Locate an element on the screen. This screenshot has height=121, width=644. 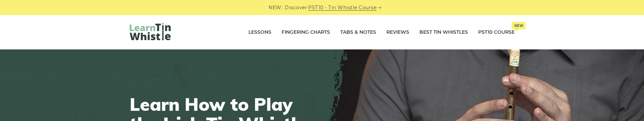
a: Reviews is located at coordinates (398, 32).